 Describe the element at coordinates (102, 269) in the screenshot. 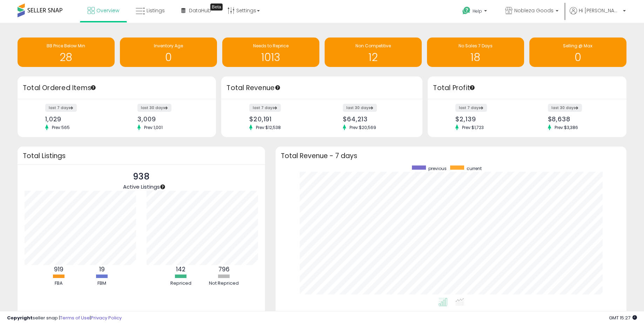

I see `b: 19` at that location.